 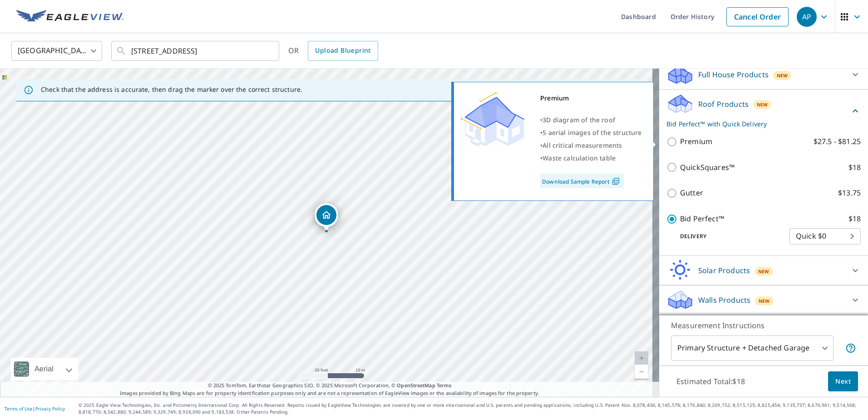 I want to click on p: Full House Products, so click(x=733, y=75).